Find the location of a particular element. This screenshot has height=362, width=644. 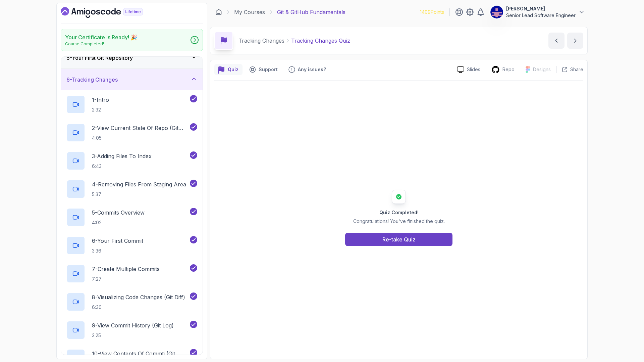

p: Designs is located at coordinates (542, 70).